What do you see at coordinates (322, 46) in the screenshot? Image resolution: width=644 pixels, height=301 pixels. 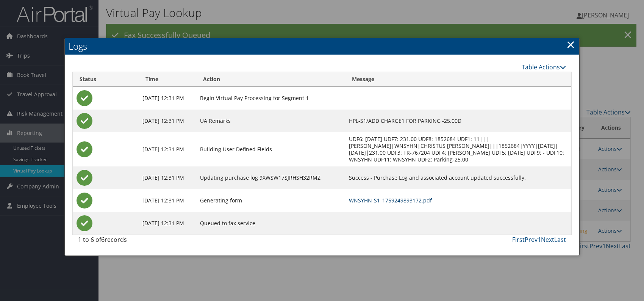 I see `h2: Logs` at bounding box center [322, 46].